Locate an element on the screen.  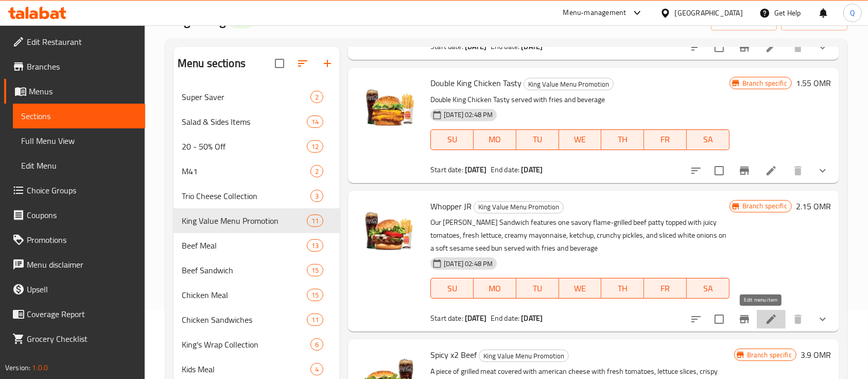
a: Menus is located at coordinates (75, 91).